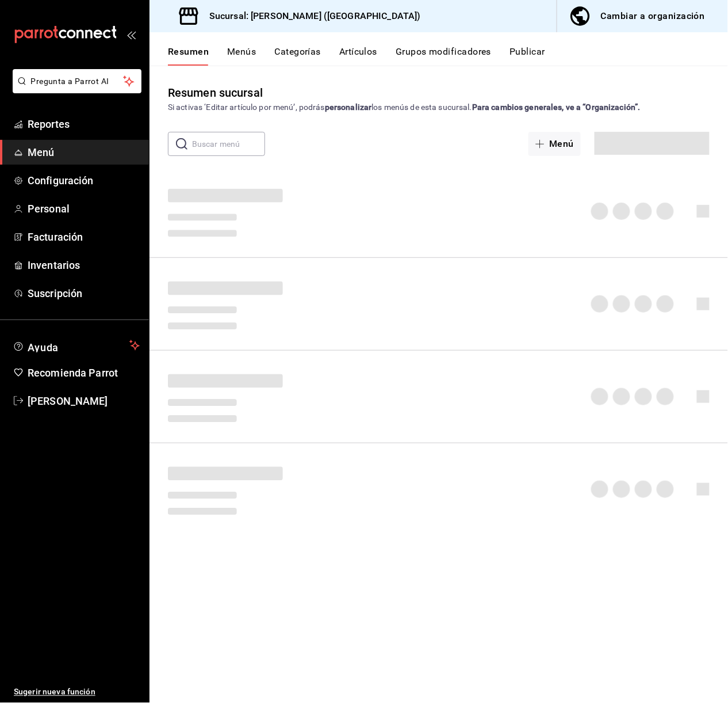 This screenshot has width=728, height=703. What do you see at coordinates (76, 346) in the screenshot?
I see `span: Ayuda` at bounding box center [76, 346].